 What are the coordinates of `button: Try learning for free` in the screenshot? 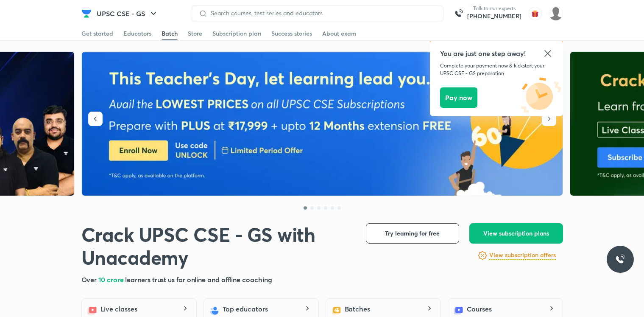 It's located at (413, 233).